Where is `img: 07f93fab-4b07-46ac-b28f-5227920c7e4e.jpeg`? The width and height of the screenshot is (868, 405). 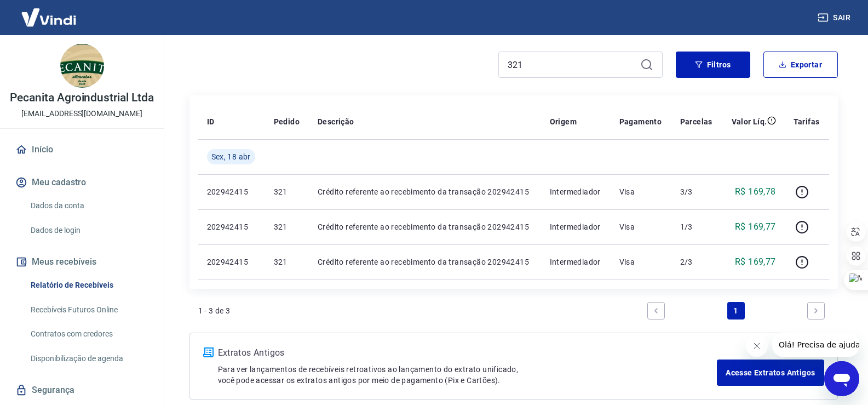 img: 07f93fab-4b07-46ac-b28f-5227920c7e4e.jpeg is located at coordinates (82, 66).